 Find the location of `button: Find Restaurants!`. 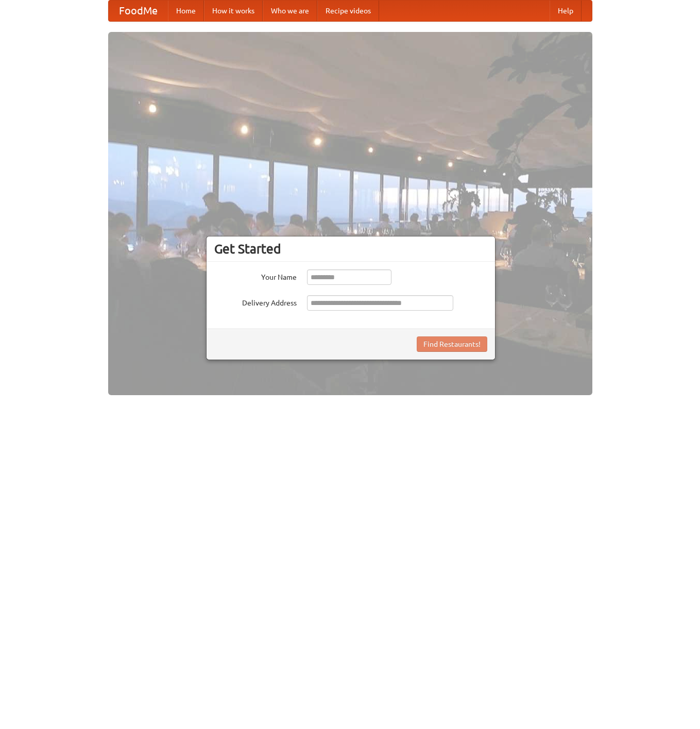

button: Find Restaurants! is located at coordinates (452, 344).